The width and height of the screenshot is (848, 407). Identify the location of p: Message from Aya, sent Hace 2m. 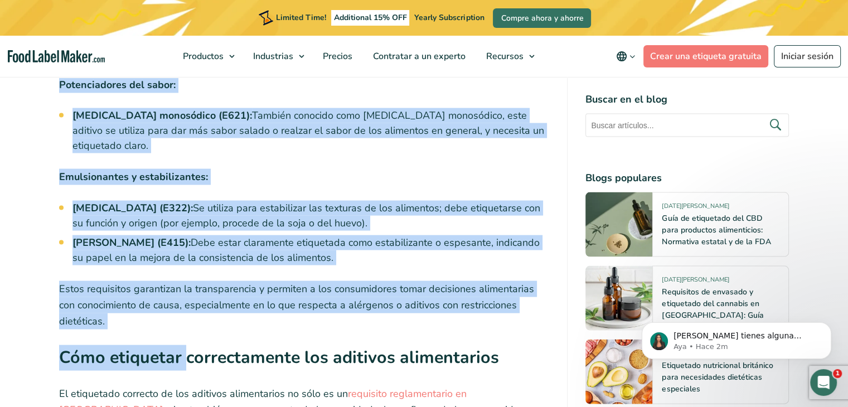
(120, 48).